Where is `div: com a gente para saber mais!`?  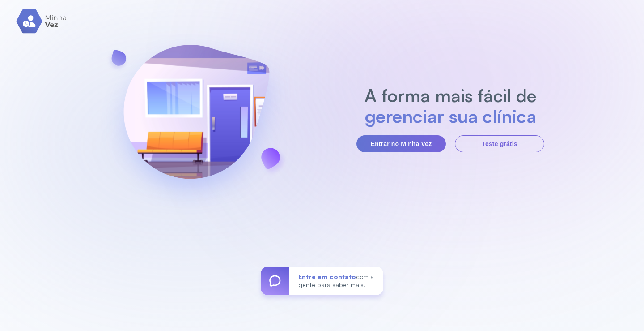
div: com a gente para saber mais! is located at coordinates (336, 281).